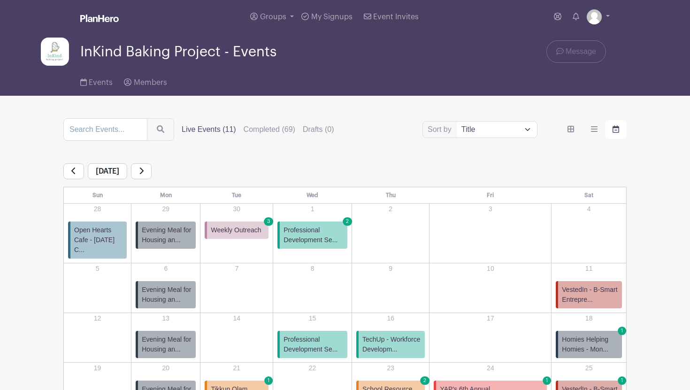 Image resolution: width=690 pixels, height=390 pixels. What do you see at coordinates (588, 268) in the screenshot?
I see `p: 11` at bounding box center [588, 268].